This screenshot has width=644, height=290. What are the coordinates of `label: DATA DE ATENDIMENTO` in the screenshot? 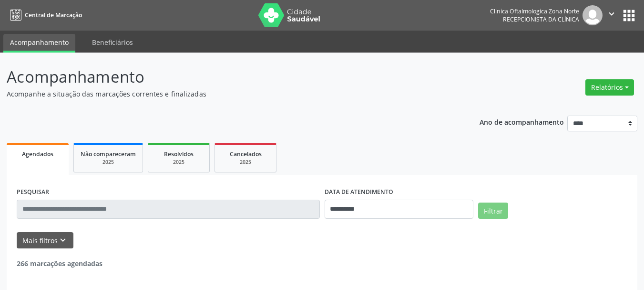 It's located at (359, 191).